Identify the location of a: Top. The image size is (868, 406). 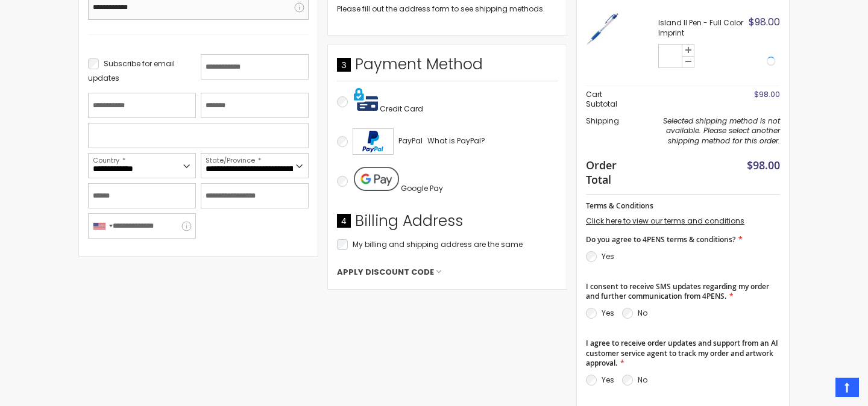
(846, 387).